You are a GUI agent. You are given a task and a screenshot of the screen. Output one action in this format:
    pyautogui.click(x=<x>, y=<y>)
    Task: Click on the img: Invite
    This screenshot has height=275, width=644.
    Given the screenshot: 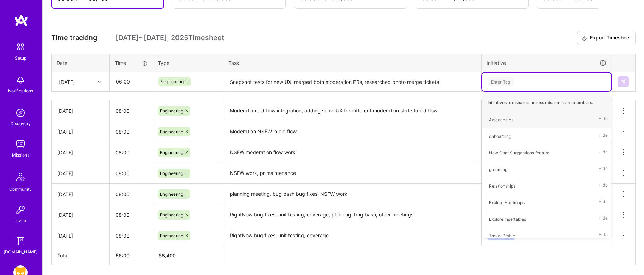 What is the action you would take?
    pyautogui.click(x=20, y=210)
    